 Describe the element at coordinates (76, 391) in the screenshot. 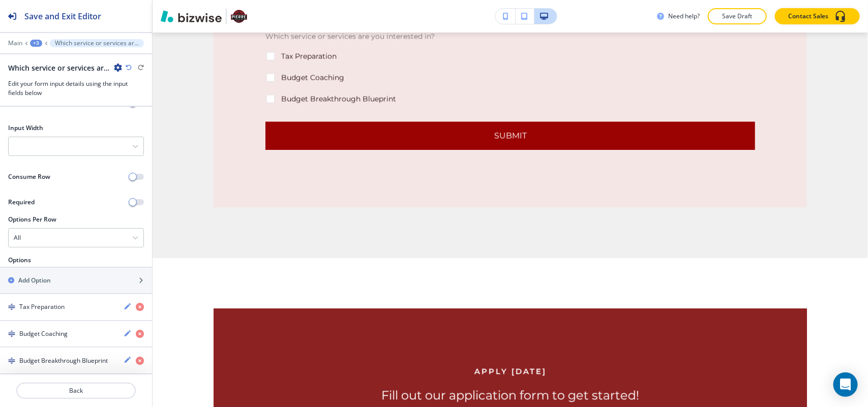

I see `p: Back` at that location.